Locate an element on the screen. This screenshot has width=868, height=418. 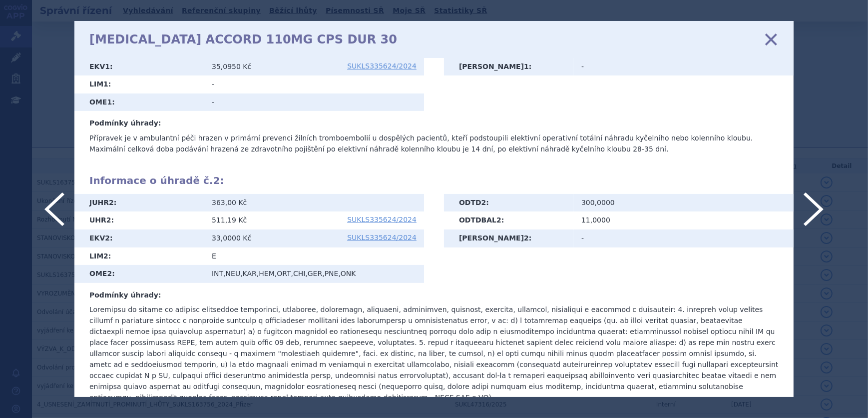
th: ODTDBAL : is located at coordinates (509, 221).